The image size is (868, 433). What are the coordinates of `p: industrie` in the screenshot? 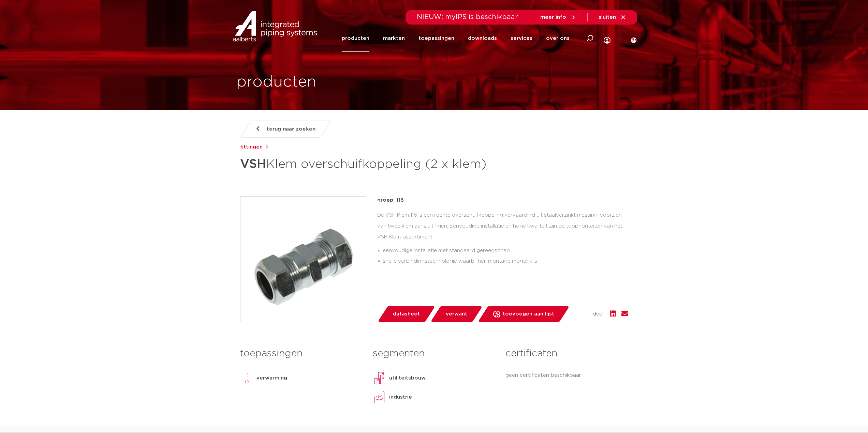 It's located at (400, 397).